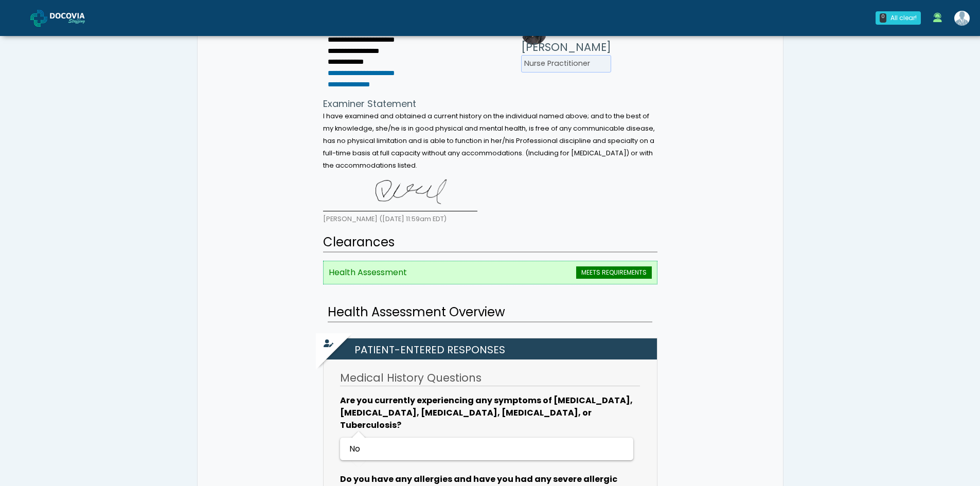 The image size is (980, 486). I want to click on small: I have examined and obtained a current history on the individual named above; and to the best of ..., so click(488, 141).